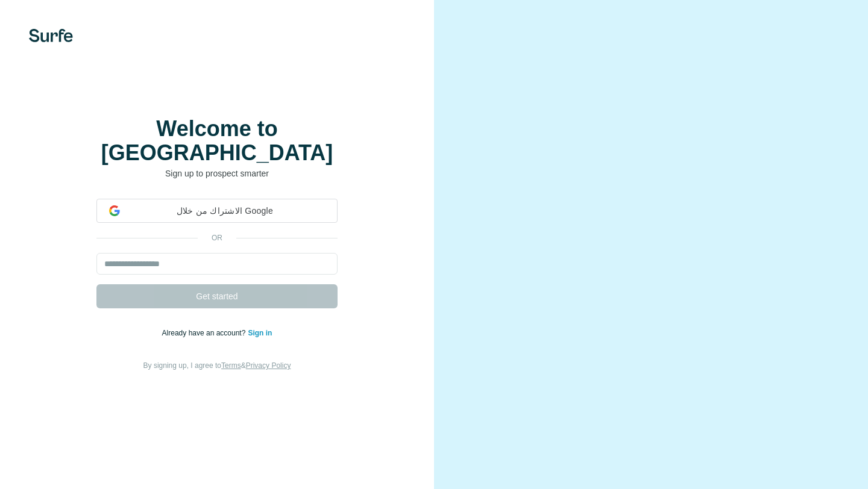  I want to click on a: Sign in, so click(260, 333).